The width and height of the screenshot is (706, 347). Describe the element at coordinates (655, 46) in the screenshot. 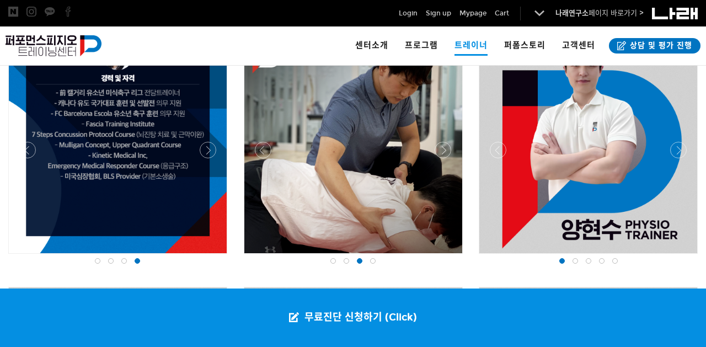

I see `a: 상담 및 평가 진행` at that location.